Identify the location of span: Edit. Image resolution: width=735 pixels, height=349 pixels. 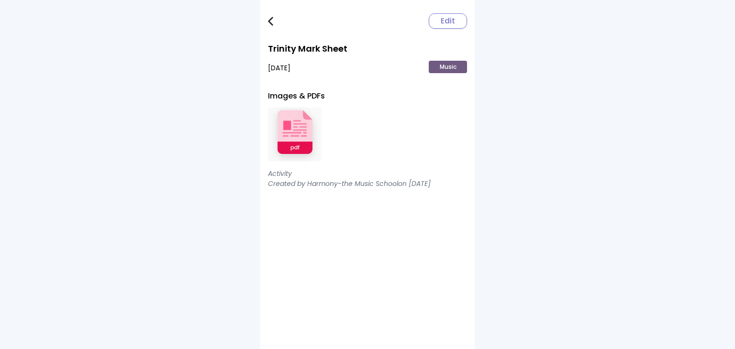
(448, 21).